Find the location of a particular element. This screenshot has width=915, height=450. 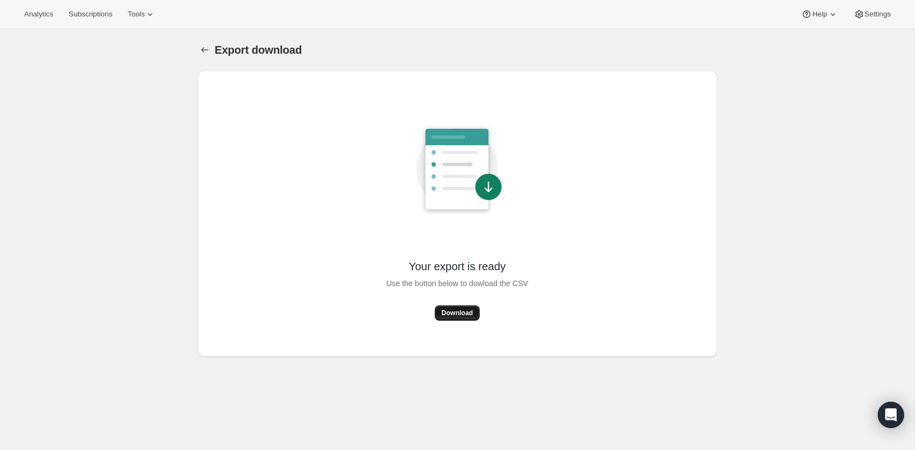

button: Tools is located at coordinates (141, 14).